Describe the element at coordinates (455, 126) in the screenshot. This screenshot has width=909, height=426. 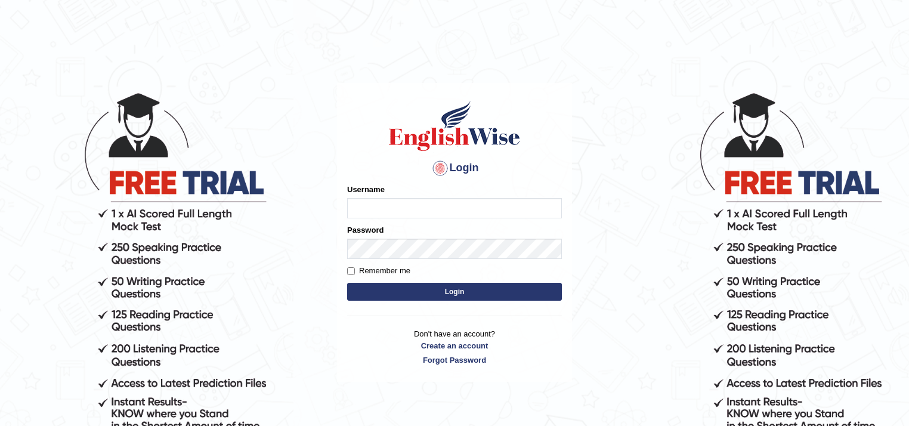
I see `img: Logo of English Wise sign in for intelligent practice with AI` at that location.